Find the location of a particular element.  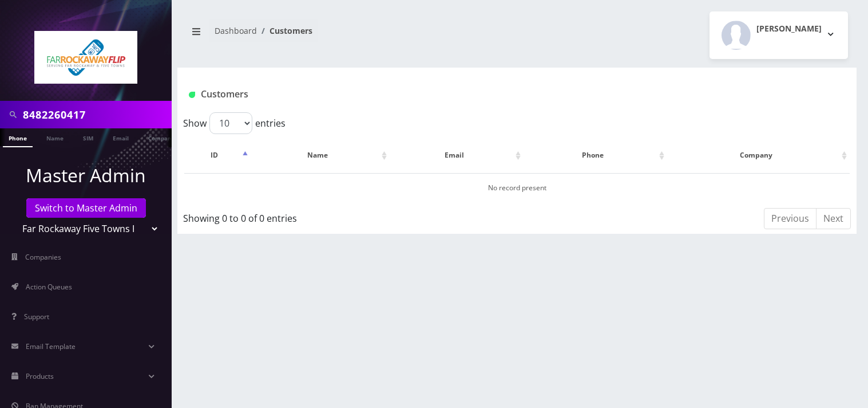

a: Name is located at coordinates (55, 137).